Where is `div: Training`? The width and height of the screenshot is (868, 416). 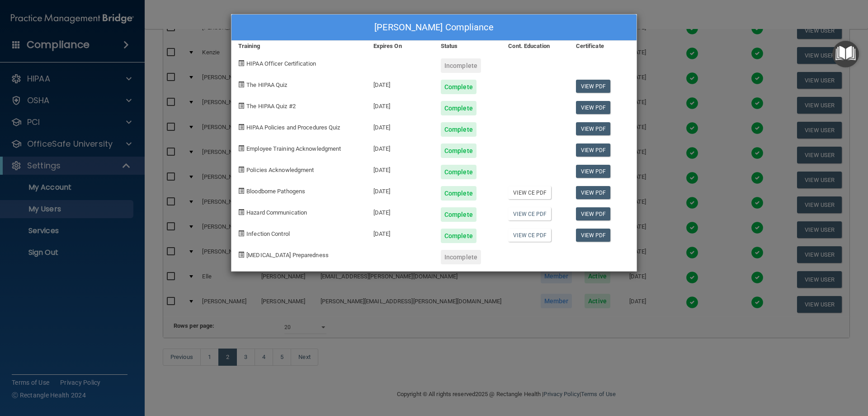 div: Training is located at coordinates (299, 46).